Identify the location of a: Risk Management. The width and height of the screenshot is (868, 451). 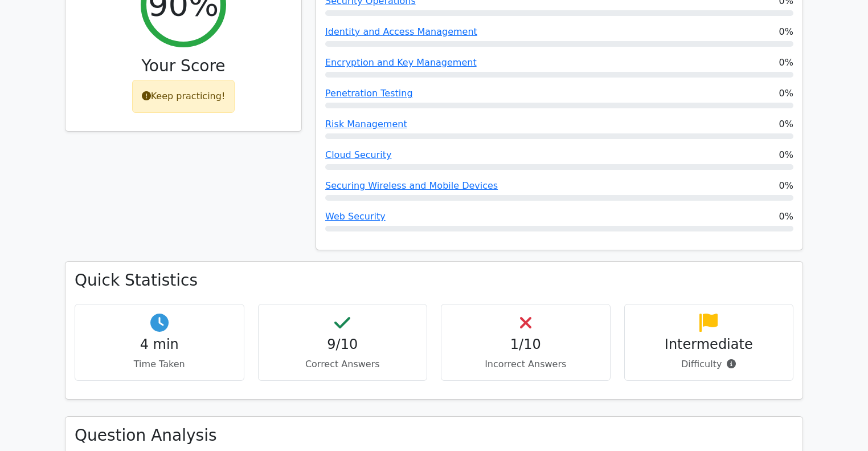
(367, 124).